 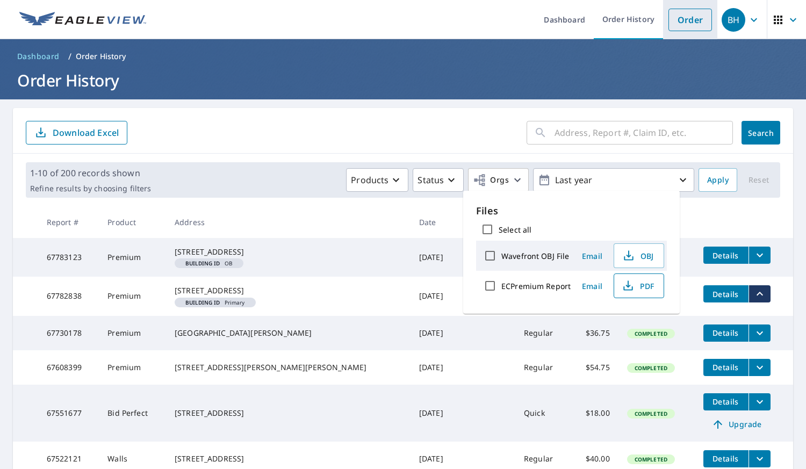 What do you see at coordinates (726, 367) in the screenshot?
I see `button: detailsBtn-67608399` at bounding box center [726, 367].